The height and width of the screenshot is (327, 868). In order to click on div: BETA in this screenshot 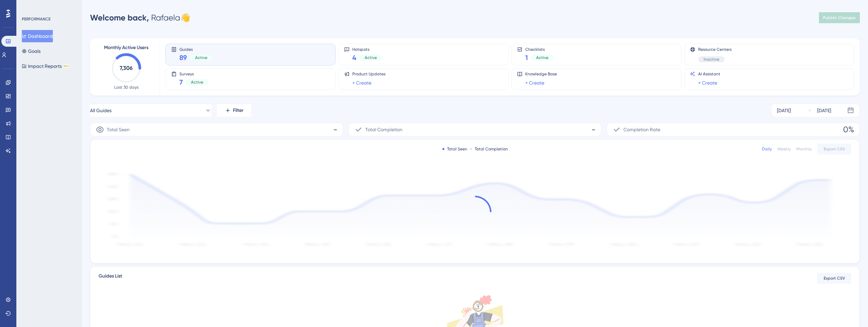, I will do `click(66, 66)`.